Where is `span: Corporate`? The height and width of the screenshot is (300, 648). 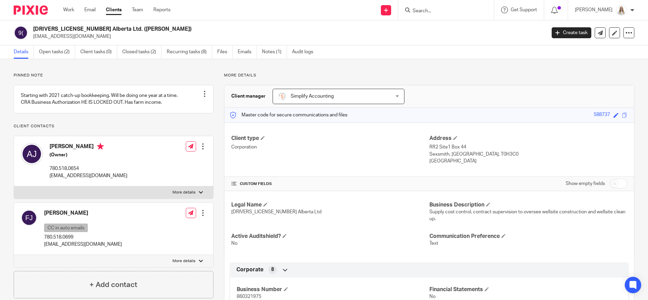 span: Corporate is located at coordinates (250, 270).